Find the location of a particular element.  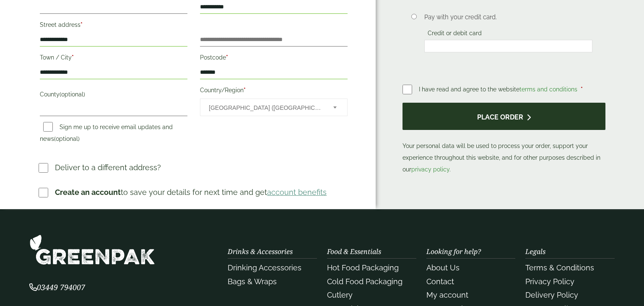

a: My account is located at coordinates (448, 295).